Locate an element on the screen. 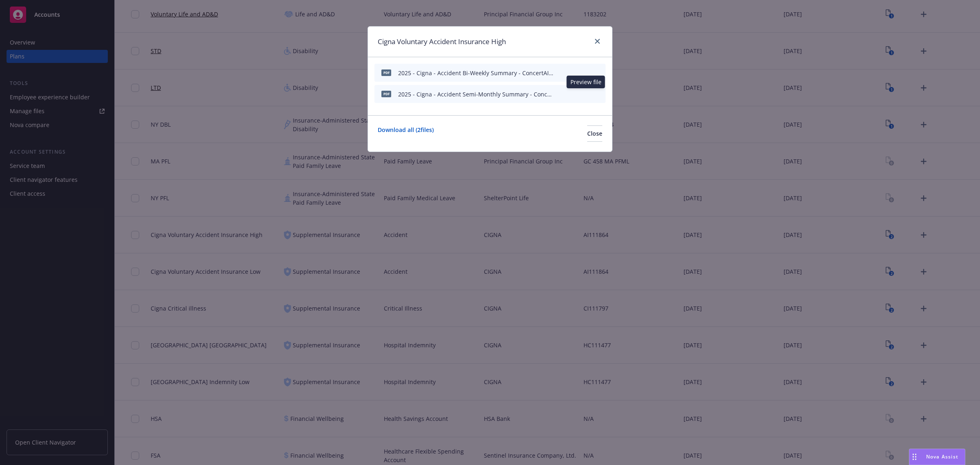  div: 2025 - Cigna - Accident Semi-Monthly Summary - ConcertAI.pdf is located at coordinates (476, 94).